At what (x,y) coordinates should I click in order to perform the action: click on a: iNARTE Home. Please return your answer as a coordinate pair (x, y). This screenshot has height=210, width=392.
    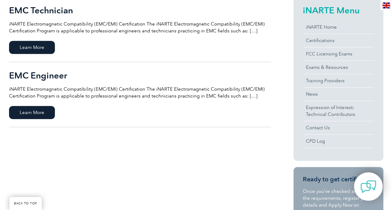
    Looking at the image, I should click on (339, 27).